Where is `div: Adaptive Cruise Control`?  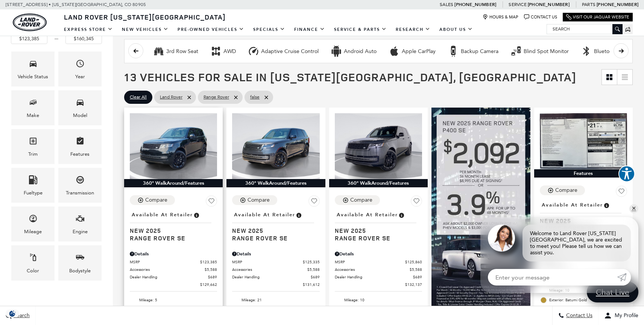 div: Adaptive Cruise Control is located at coordinates (290, 52).